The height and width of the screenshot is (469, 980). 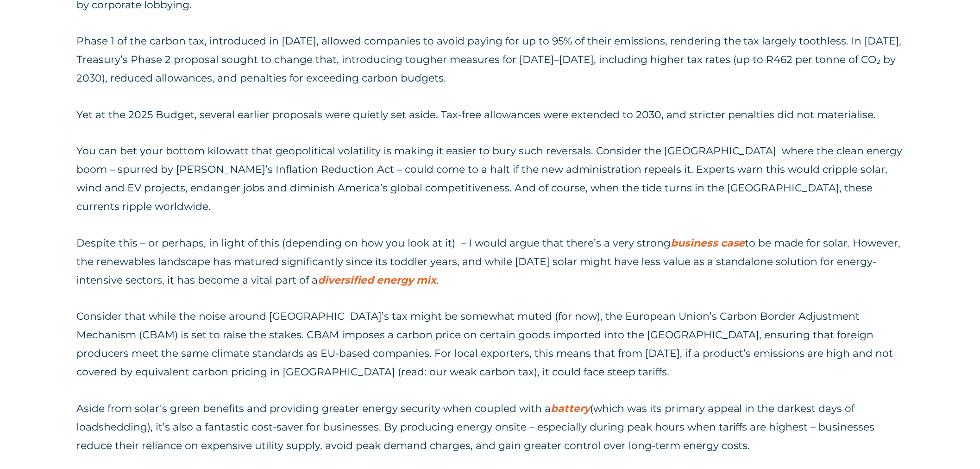 What do you see at coordinates (490, 427) in the screenshot?
I see `p: Aside from solar’s green benefits and providing greater energy security when coupled with a (whic...` at bounding box center [490, 427].